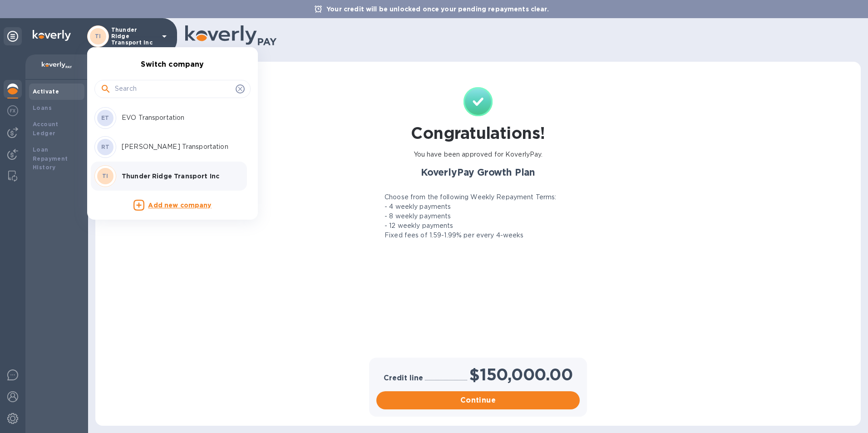 This screenshot has width=868, height=433. What do you see at coordinates (105, 117) in the screenshot?
I see `b: ET` at bounding box center [105, 117].